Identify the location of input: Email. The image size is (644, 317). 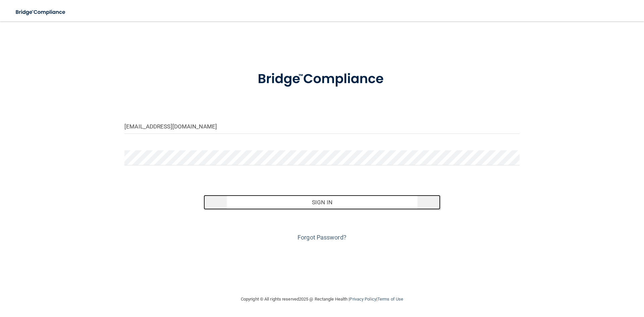
(322, 126).